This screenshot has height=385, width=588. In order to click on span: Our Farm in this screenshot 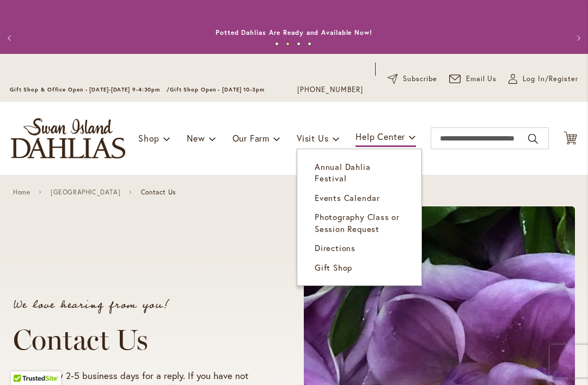, I will do `click(251, 138)`.